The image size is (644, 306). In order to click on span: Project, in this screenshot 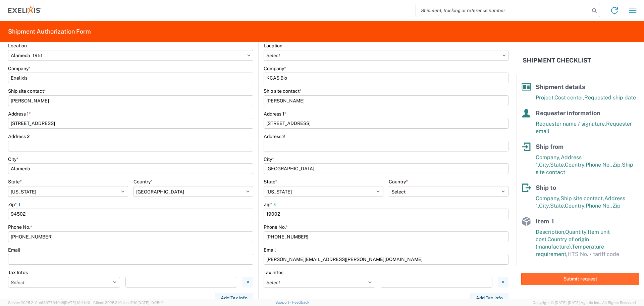, I will do `click(545, 97)`.